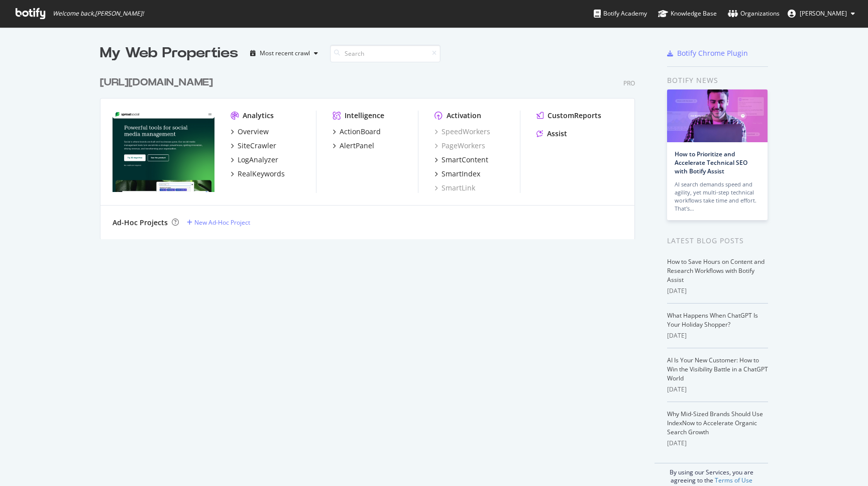  What do you see at coordinates (256, 146) in the screenshot?
I see `div: SiteCrawler` at bounding box center [256, 146].